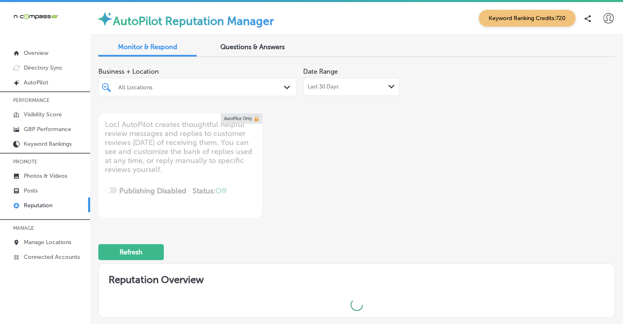  Describe the element at coordinates (202, 87) in the screenshot. I see `div: All Locations` at that location.